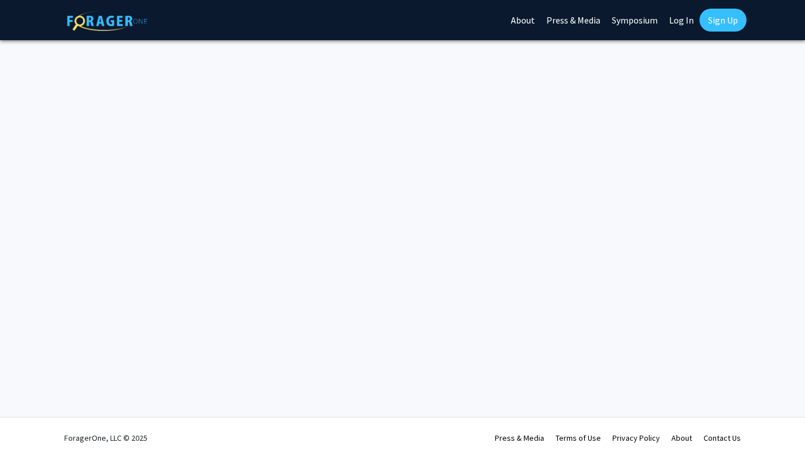 The width and height of the screenshot is (805, 458). What do you see at coordinates (107, 21) in the screenshot?
I see `img: ForagerOne Logo` at bounding box center [107, 21].